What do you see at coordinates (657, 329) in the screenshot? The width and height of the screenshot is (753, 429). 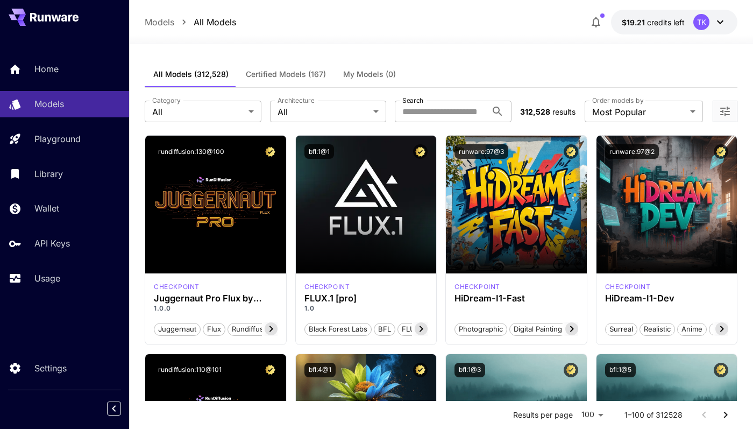 I see `span: Realistic` at bounding box center [657, 329].